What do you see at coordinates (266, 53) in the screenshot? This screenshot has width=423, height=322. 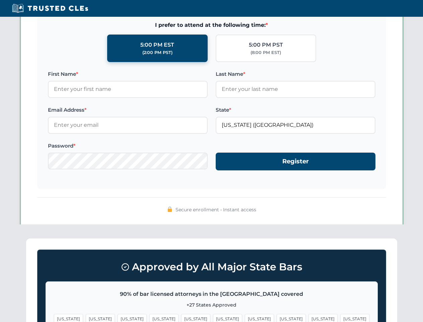 I see `div: (8:00 PM EST)` at bounding box center [266, 53].